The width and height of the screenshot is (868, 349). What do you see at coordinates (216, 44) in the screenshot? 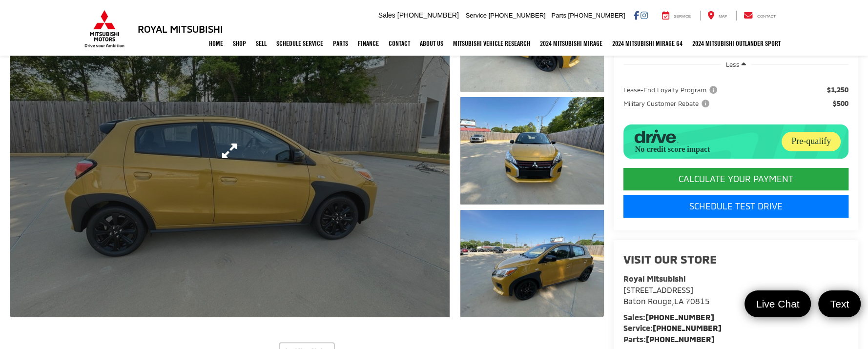
I see `a: Home` at bounding box center [216, 44].